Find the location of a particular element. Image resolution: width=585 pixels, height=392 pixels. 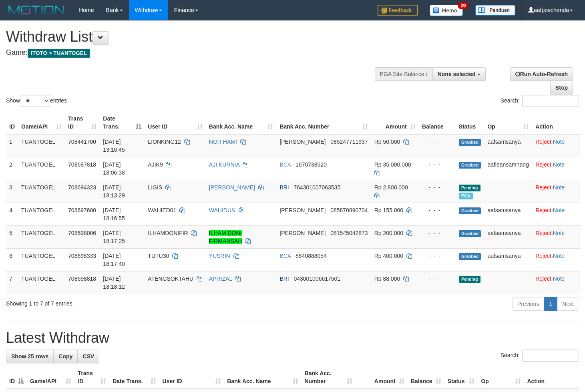

td: aafleansamnang is located at coordinates (508, 168).